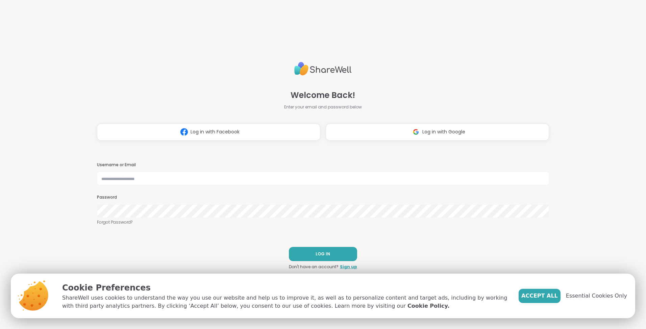 The height and width of the screenshot is (329, 646). What do you see at coordinates (285, 302) in the screenshot?
I see `p: ShareWell uses cookies to understand the way you use our website and help us to improve it, as we...` at bounding box center [285, 302].